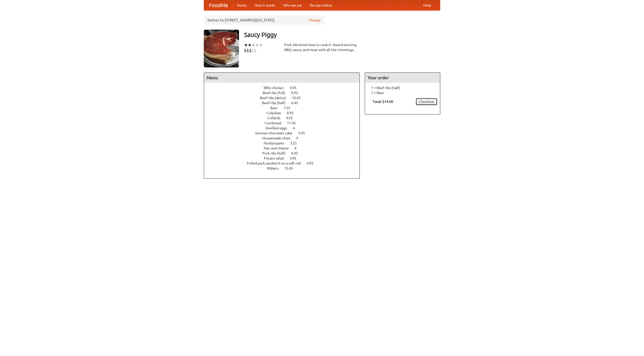 This screenshot has height=356, width=644. I want to click on span: Beef ribs (full), so click(276, 93).